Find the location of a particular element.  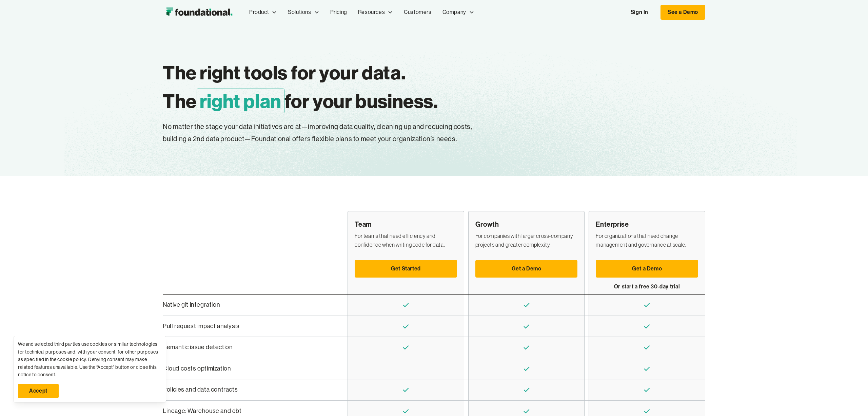

a: Pricing is located at coordinates (339, 12).